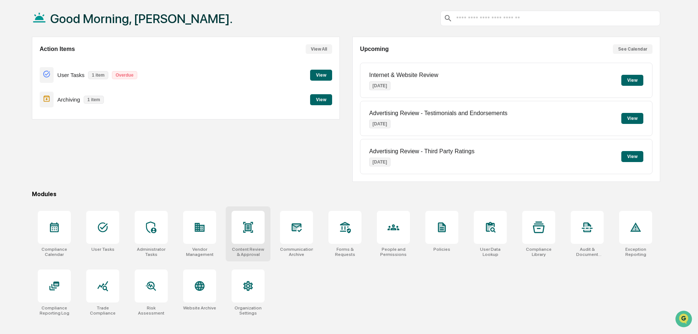 The image size is (698, 334). I want to click on p: Advertising Review - Testimonials and Endorsements, so click(438, 113).